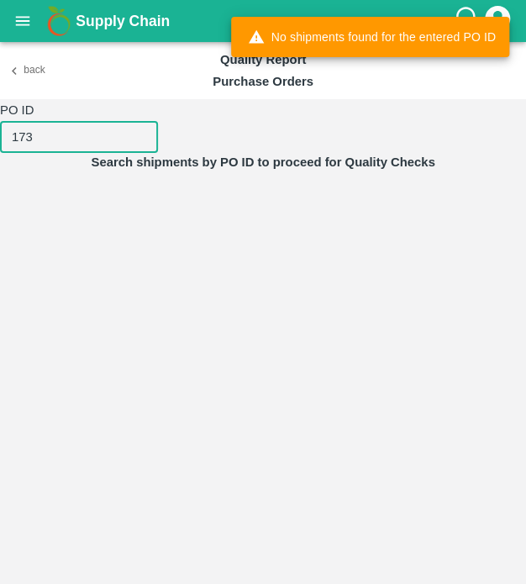 Image resolution: width=526 pixels, height=584 pixels. Describe the element at coordinates (262, 162) in the screenshot. I see `b: Search shipments by PO ID to proceed for Quality Checks` at that location.